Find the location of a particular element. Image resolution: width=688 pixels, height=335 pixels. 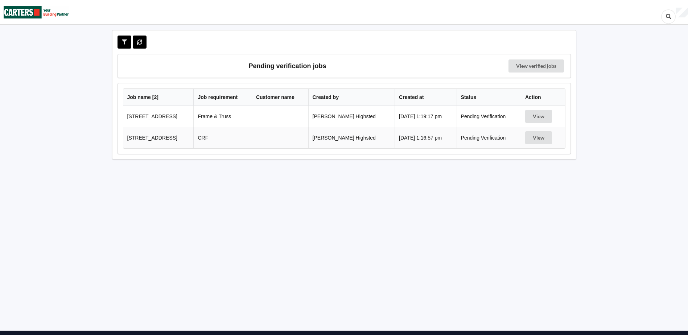

th: Created by is located at coordinates (351, 97).